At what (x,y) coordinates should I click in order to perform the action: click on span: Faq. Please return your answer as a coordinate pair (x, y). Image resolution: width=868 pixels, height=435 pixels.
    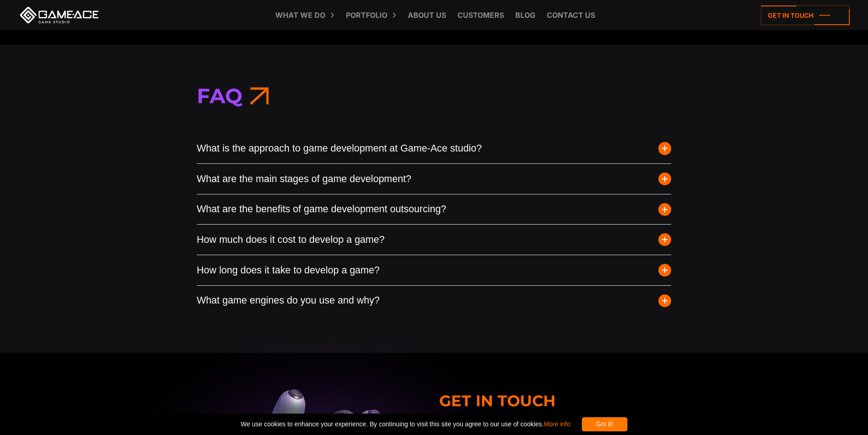
    Looking at the image, I should click on (220, 95).